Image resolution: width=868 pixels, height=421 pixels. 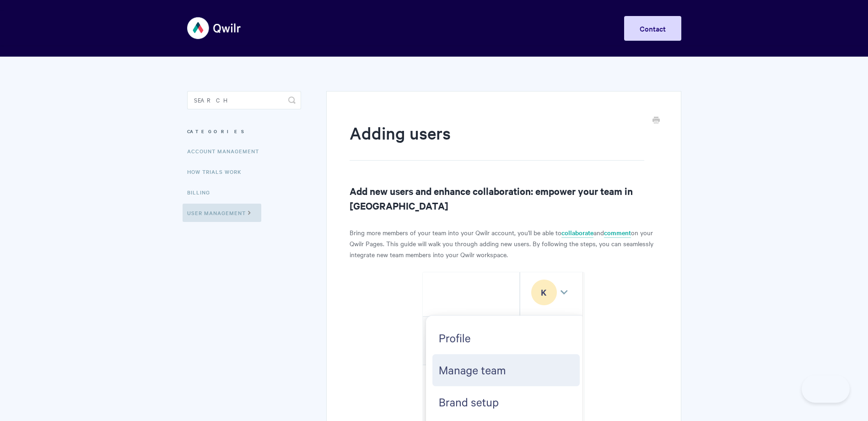 What do you see at coordinates (222, 212) in the screenshot?
I see `a: User Management` at bounding box center [222, 212].